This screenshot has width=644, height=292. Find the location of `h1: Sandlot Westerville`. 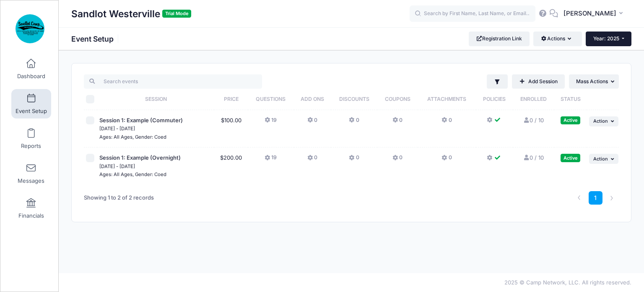

h1: Sandlot Westerville is located at coordinates (131, 14).